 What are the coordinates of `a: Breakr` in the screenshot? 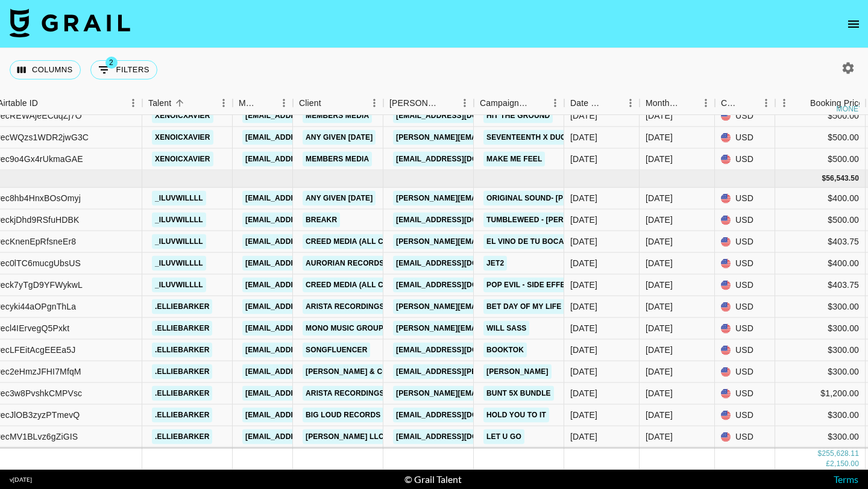 It's located at (321, 220).